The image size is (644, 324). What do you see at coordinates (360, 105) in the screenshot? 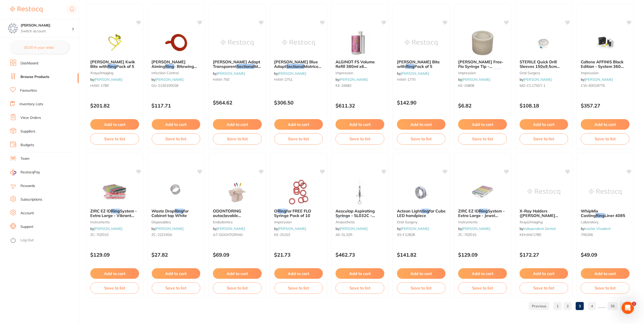
I see `p: $611.32` at bounding box center [360, 105].